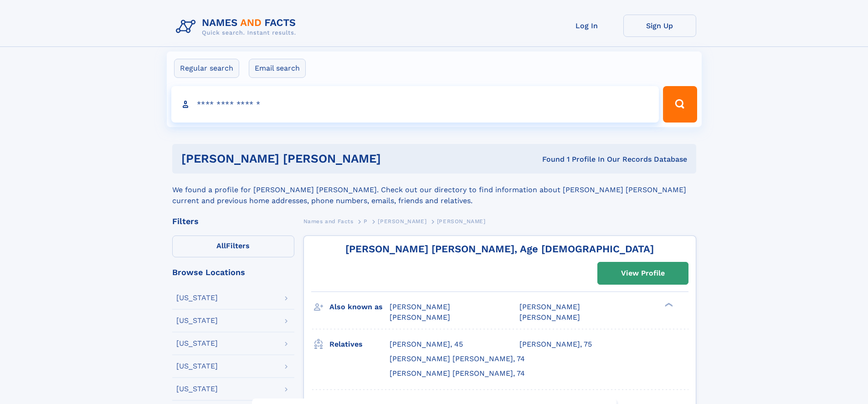  I want to click on div: Browse Locations, so click(233, 273).